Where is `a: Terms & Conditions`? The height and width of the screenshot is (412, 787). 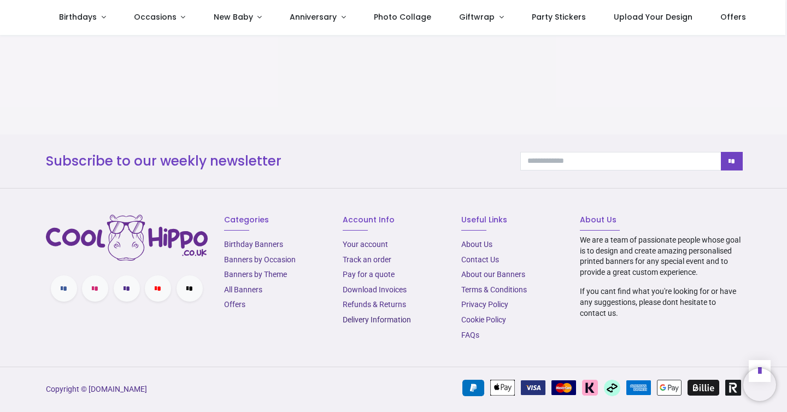
a: Terms & Conditions is located at coordinates (494, 290).